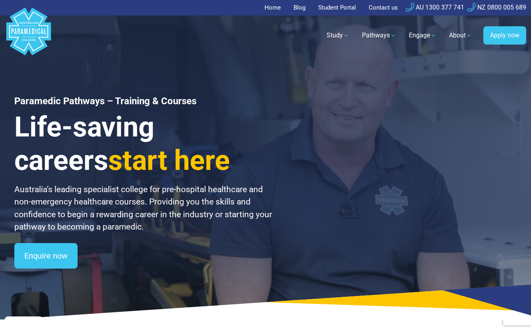 The height and width of the screenshot is (331, 531). Describe the element at coordinates (46, 256) in the screenshot. I see `a: Enquire now` at that location.